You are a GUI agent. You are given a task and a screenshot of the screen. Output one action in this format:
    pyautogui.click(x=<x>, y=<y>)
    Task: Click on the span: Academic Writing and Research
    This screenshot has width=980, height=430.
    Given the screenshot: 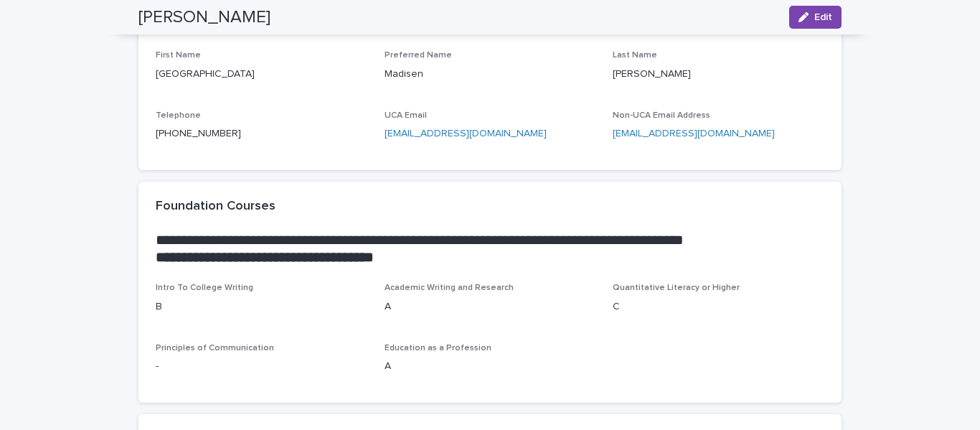 What is the action you would take?
    pyautogui.click(x=449, y=288)
    